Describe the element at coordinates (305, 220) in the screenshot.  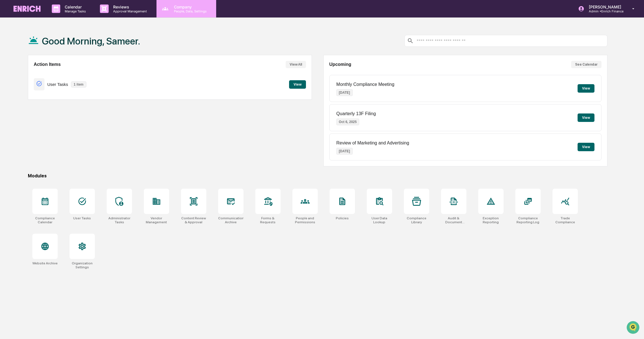
I see `div: People and Permissions` at that location.